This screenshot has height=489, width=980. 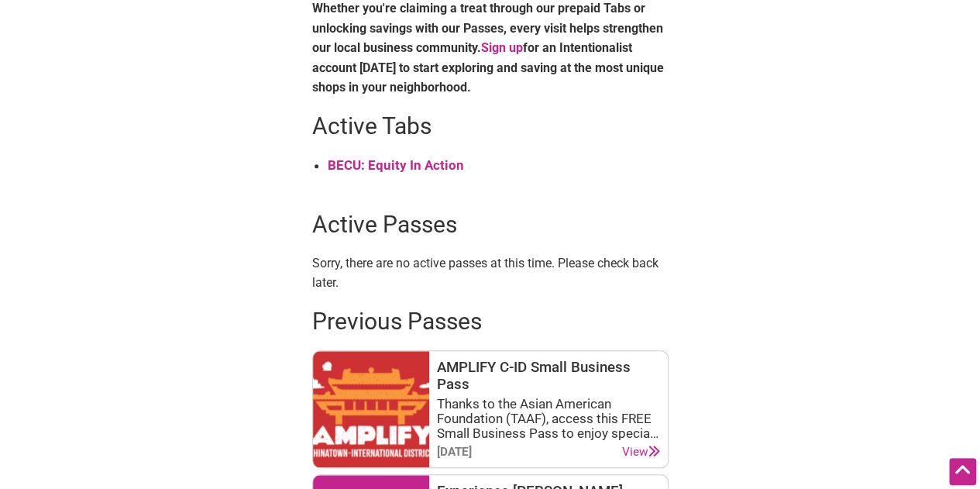 What do you see at coordinates (641, 452) in the screenshot?
I see `a: View` at bounding box center [641, 452].